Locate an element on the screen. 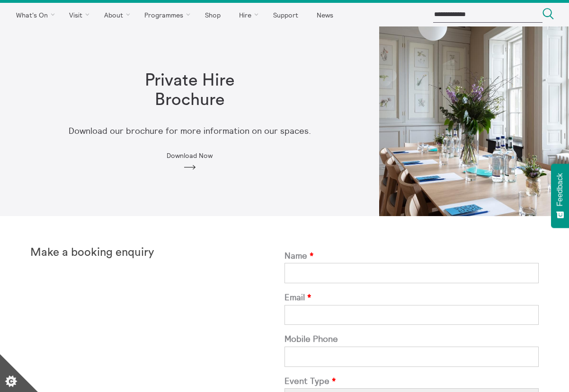 This screenshot has height=392, width=569. a: Hire is located at coordinates (247, 15).